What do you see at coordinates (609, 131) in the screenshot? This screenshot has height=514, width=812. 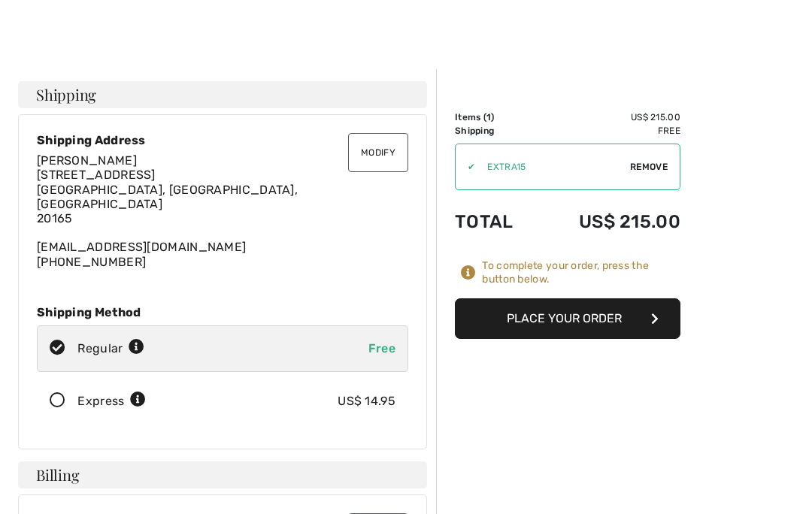 I see `td: Free` at bounding box center [609, 131].